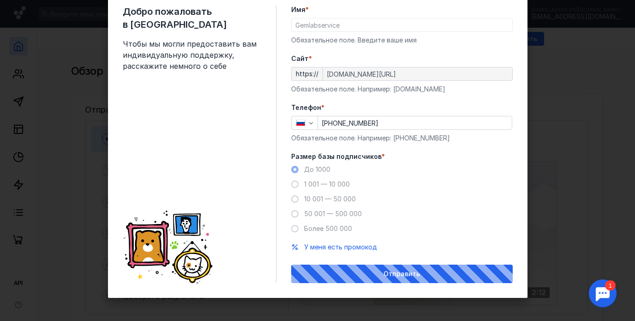 This screenshot has height=321, width=635. I want to click on div: 1, so click(26, 11).